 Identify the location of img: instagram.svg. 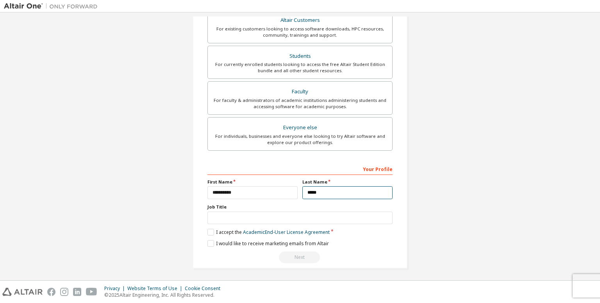
(64, 292).